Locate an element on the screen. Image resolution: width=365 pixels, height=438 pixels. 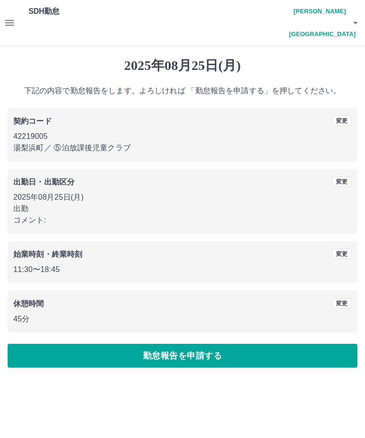
b: 休憩時間 is located at coordinates (29, 303).